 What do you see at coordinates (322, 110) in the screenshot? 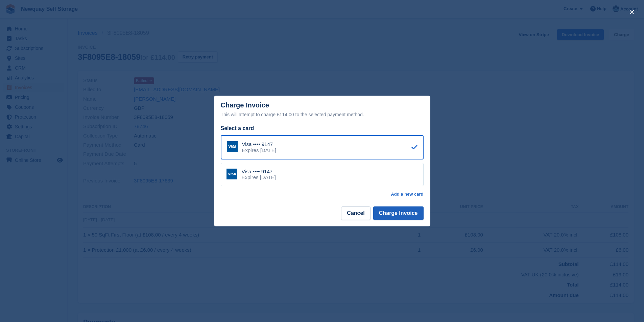
I see `div: Charge Invoice` at bounding box center [322, 110].